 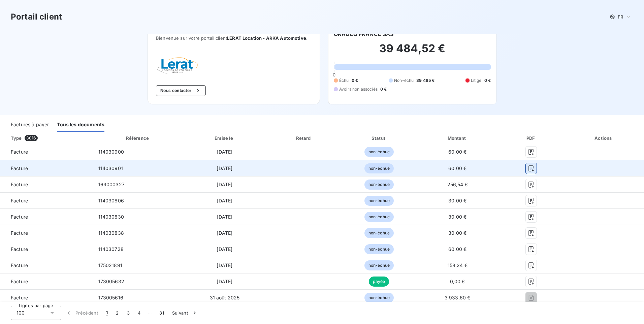 I want to click on button: Nous contacter, so click(x=181, y=90).